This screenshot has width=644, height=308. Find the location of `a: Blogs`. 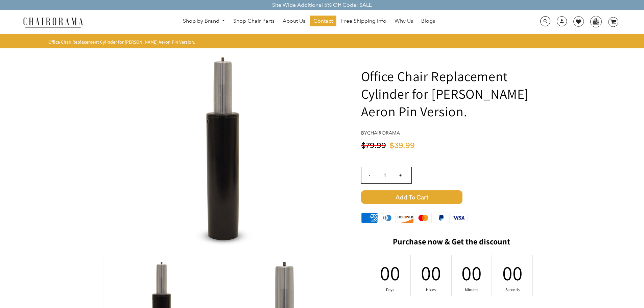

a: Blogs is located at coordinates (428, 21).